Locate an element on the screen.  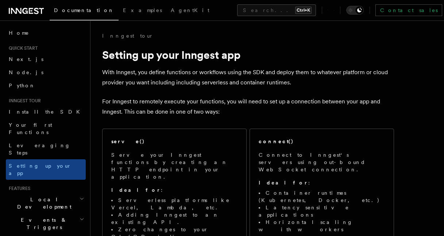
h1: Setting up your Inngest app is located at coordinates (248, 55).